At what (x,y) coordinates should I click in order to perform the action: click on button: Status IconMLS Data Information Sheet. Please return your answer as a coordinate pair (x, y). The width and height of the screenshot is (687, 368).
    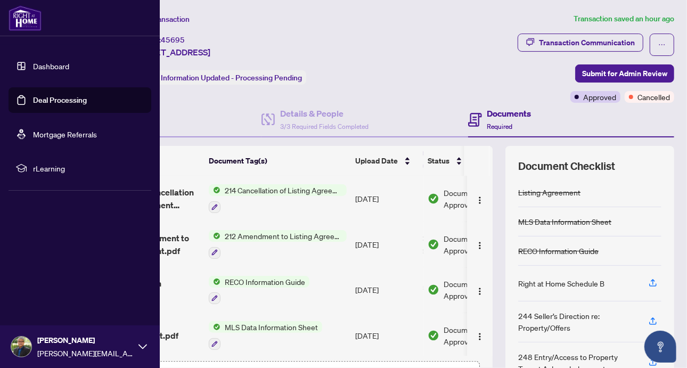
    Looking at the image, I should click on (265, 336).